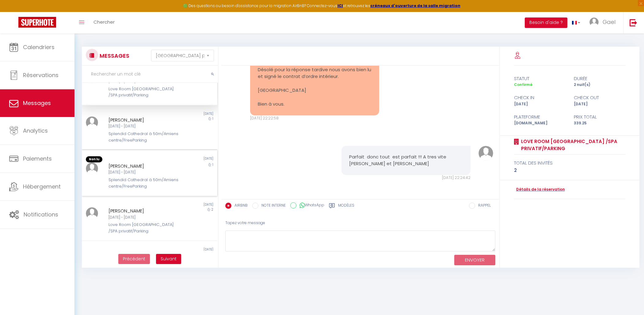 The height and width of the screenshot is (315, 644). Describe the element at coordinates (39, 47) in the screenshot. I see `span: Calendriers` at that location.